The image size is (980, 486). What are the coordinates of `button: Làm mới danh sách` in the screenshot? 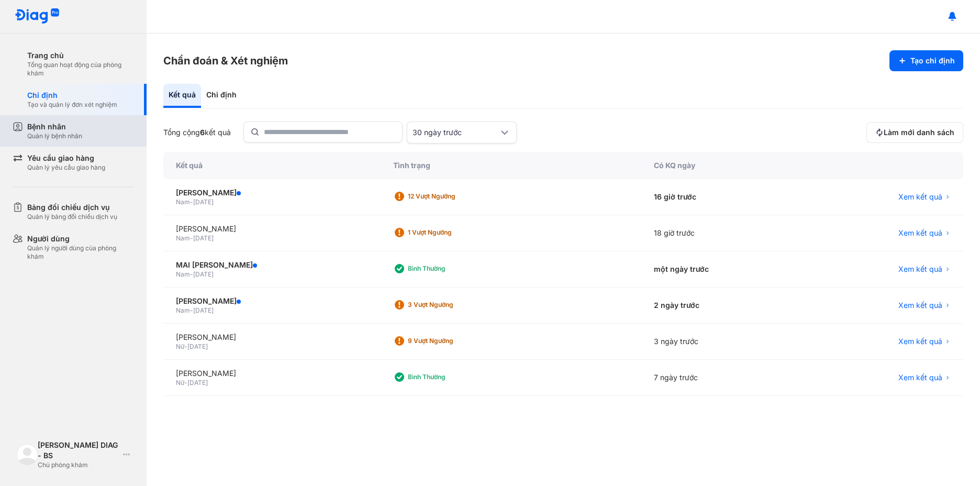 It's located at (914, 133).